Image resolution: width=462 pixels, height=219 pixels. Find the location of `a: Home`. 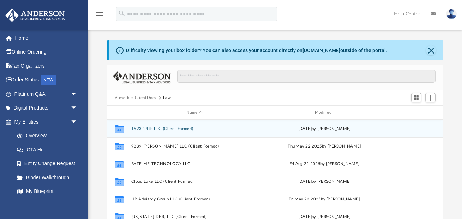

a: Home is located at coordinates (47, 38).